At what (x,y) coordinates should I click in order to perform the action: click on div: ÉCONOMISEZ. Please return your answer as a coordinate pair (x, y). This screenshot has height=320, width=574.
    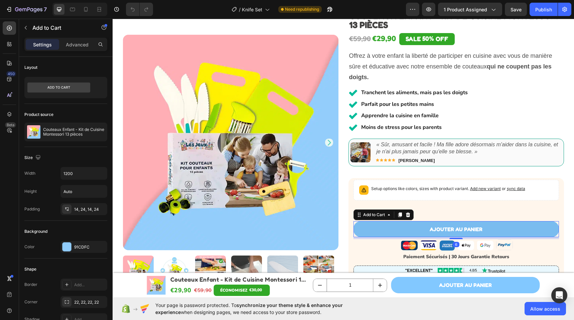
    Looking at the image, I should click on (121, 272).